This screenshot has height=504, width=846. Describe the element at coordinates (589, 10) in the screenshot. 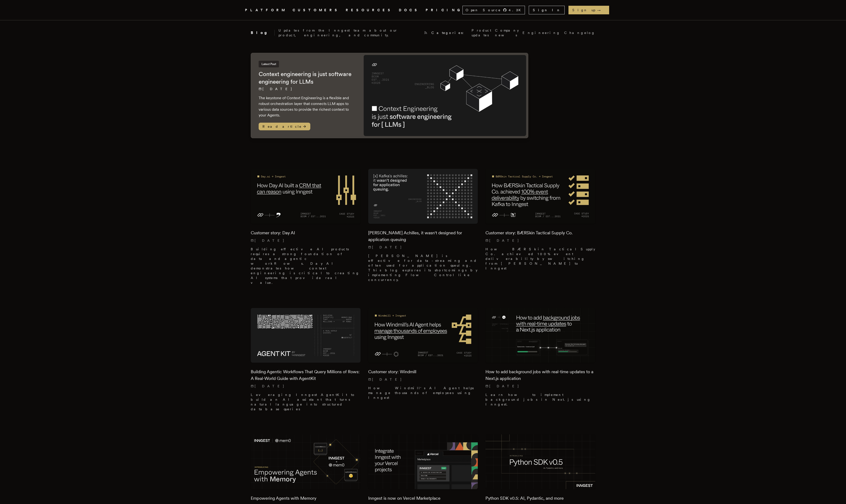

I see `a: Sign up` at that location.